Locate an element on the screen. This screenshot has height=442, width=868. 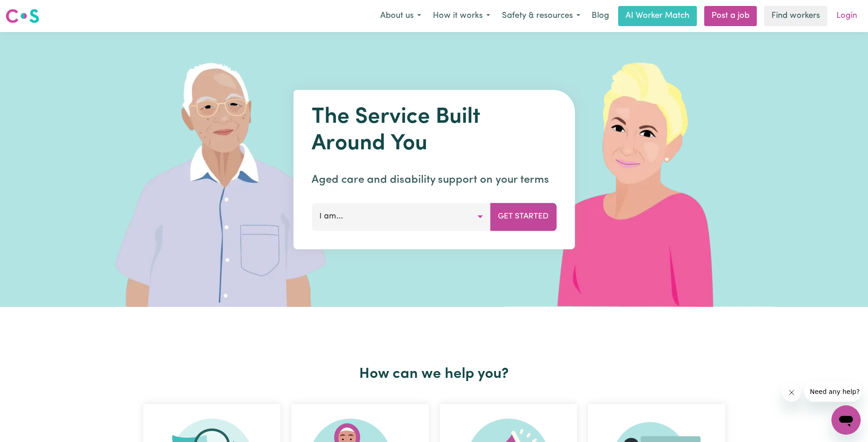
p: Aged care and disability support on your terms is located at coordinates (434, 180).